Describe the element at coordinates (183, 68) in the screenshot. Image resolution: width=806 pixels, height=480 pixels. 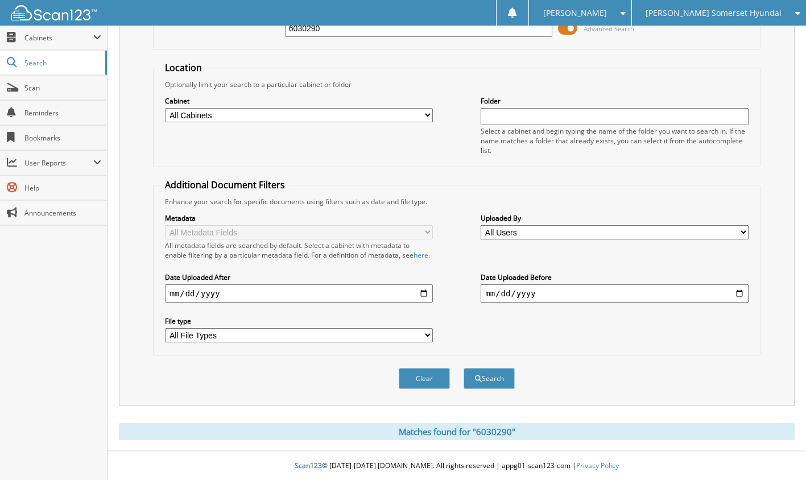
I see `legend: Location` at that location.